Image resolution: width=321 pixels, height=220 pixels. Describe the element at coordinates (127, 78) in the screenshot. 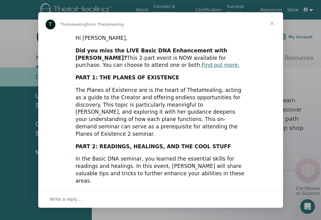

I see `b: PART 1: THE PLANES OF EXISTENCE` at that location.